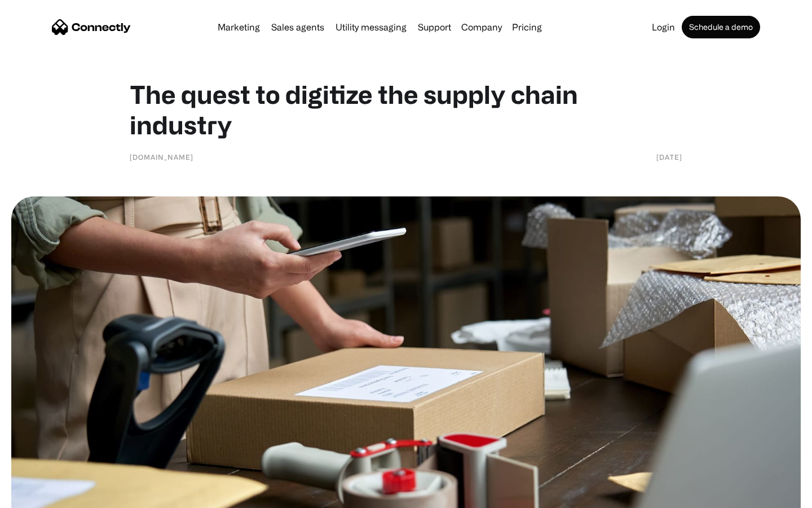 The height and width of the screenshot is (508, 812). Describe the element at coordinates (663, 27) in the screenshot. I see `a: Login` at that location.